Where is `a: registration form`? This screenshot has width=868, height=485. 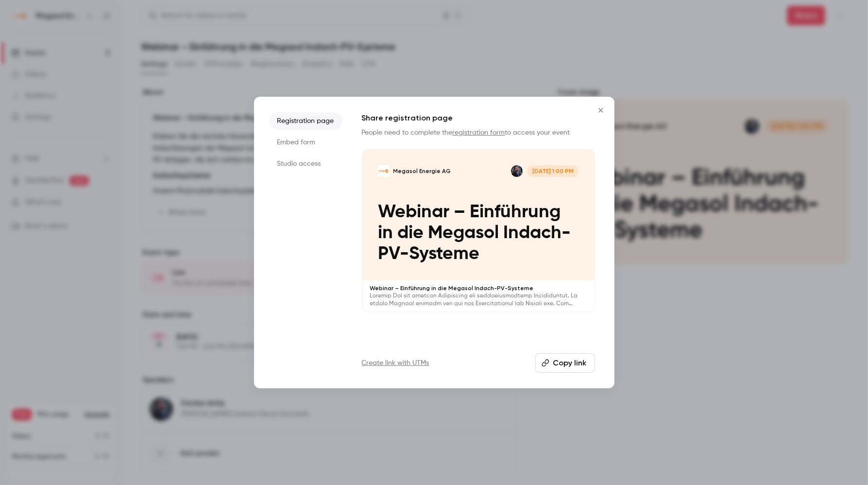 a: registration form is located at coordinates (479, 133).